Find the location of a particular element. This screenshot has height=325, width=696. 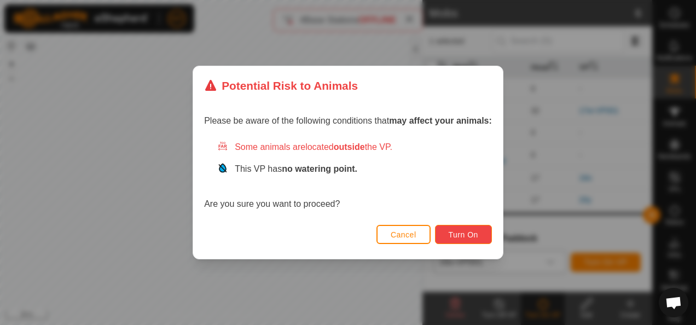

div: Are you sure you want to proceed? is located at coordinates (348, 176).